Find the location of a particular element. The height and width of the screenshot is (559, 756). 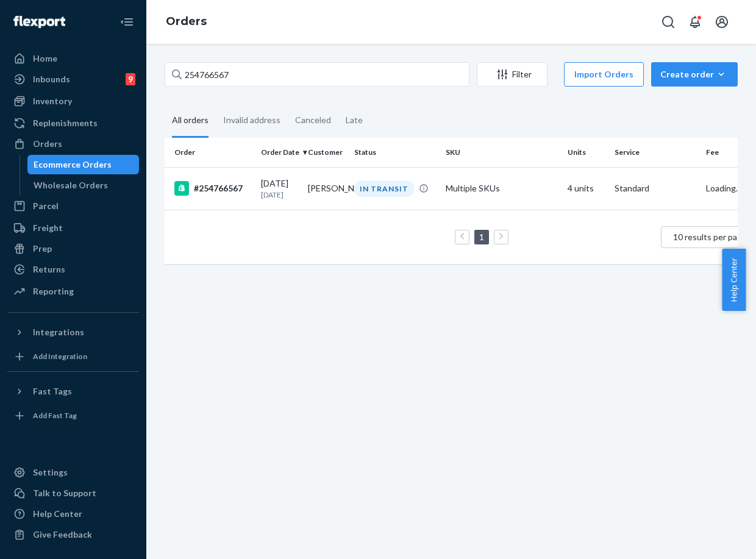

div: Settings is located at coordinates (50, 472).